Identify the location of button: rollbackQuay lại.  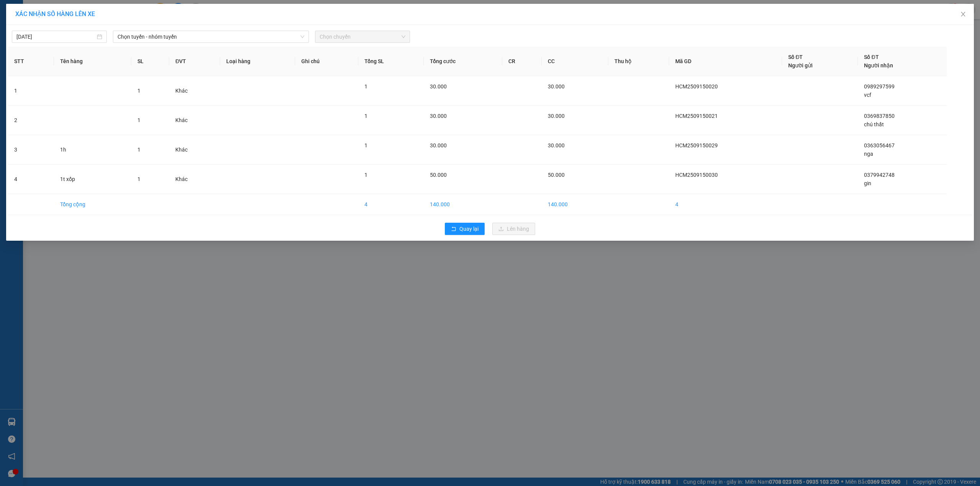
(464, 229).